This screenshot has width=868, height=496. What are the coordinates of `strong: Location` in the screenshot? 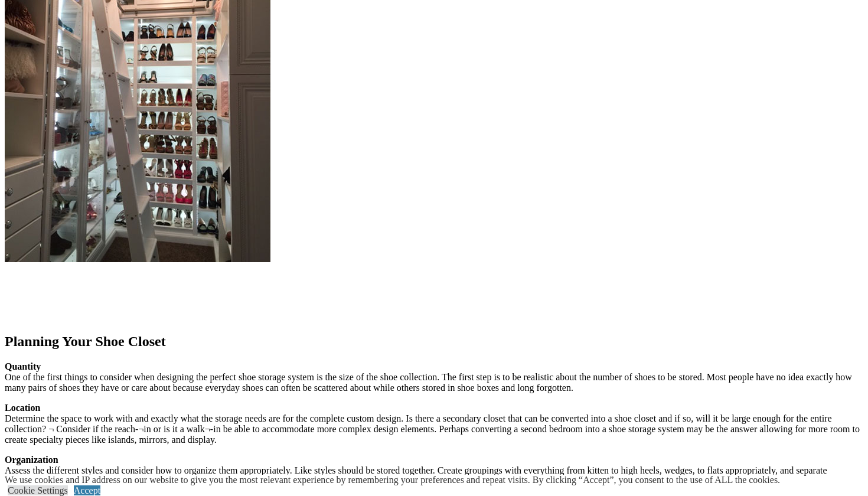 It's located at (23, 407).